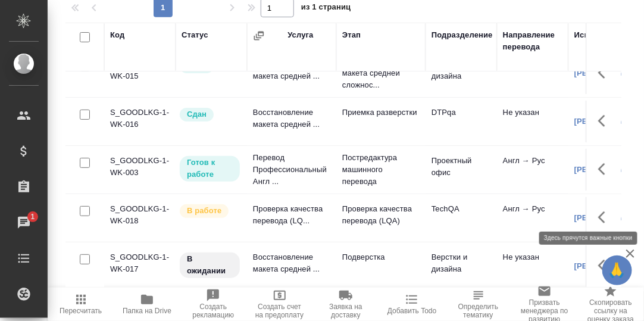 The image size is (644, 321). I want to click on a: 1, so click(24, 223).